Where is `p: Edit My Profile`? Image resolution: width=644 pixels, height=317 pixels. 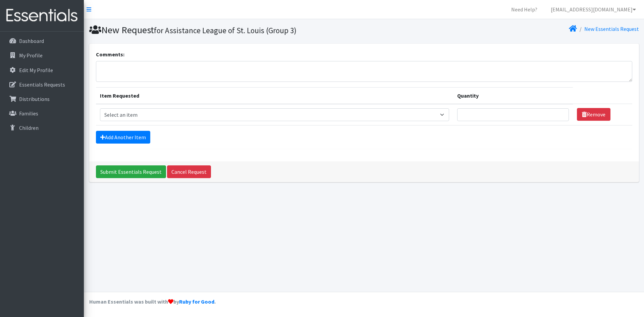
p: Edit My Profile is located at coordinates (36, 70).